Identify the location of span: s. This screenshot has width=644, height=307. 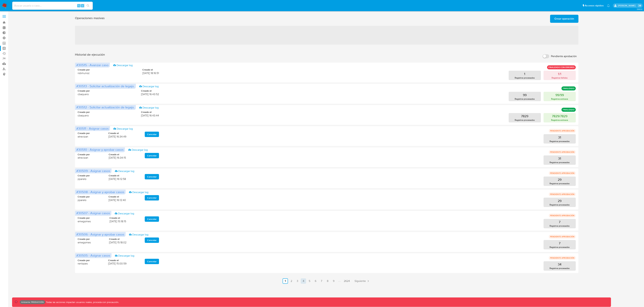
(83, 5).